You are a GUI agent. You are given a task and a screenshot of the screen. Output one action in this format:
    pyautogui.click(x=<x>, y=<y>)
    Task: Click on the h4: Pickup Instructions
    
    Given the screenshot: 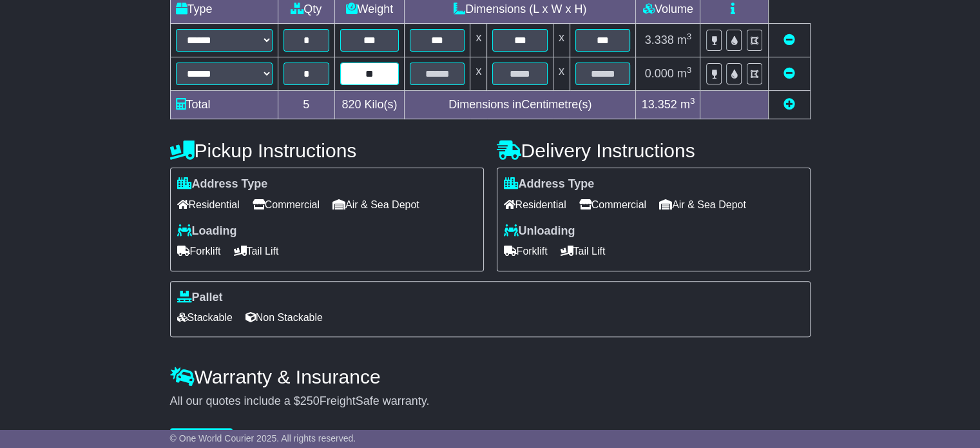 What is the action you would take?
    pyautogui.click(x=327, y=150)
    